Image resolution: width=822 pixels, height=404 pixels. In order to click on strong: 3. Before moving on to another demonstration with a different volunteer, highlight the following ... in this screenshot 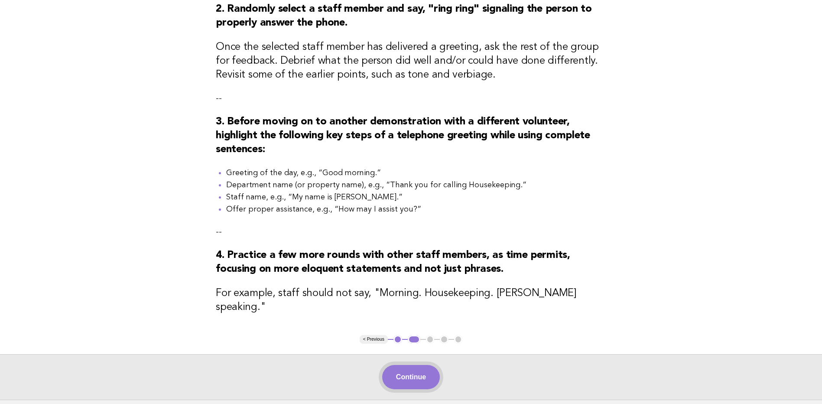, I will do `click(403, 136)`.